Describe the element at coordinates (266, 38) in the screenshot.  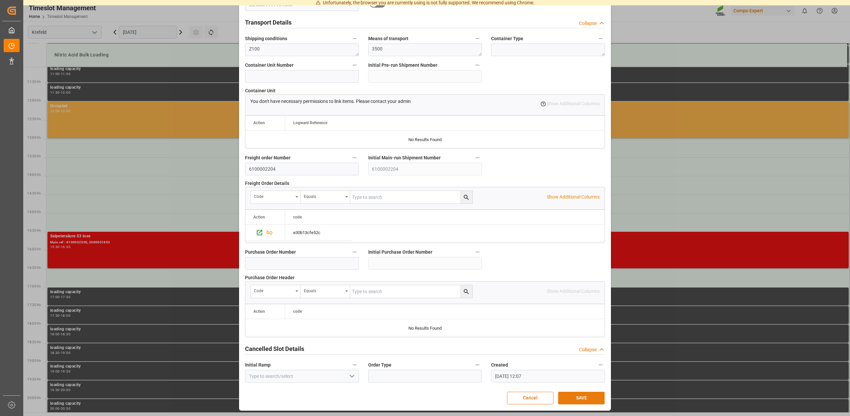
I see `span: Shipping conditions` at that location.